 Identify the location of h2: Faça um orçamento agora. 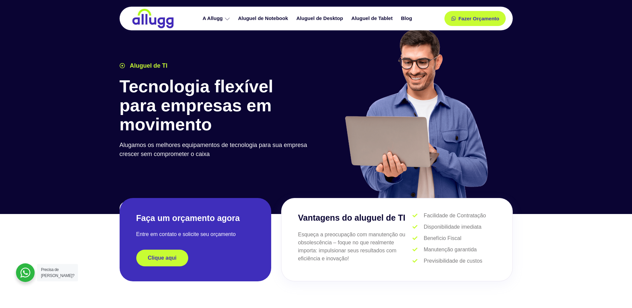
(195, 218).